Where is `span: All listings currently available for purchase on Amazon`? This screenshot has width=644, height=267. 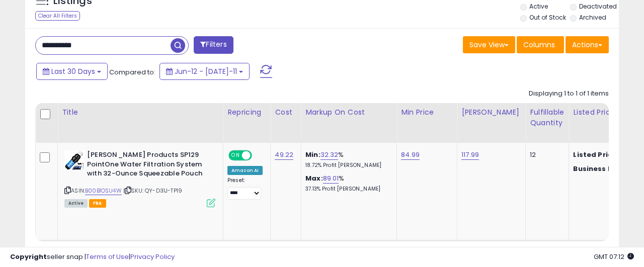
span: All listings currently available for purchase on Amazon is located at coordinates (76, 203).